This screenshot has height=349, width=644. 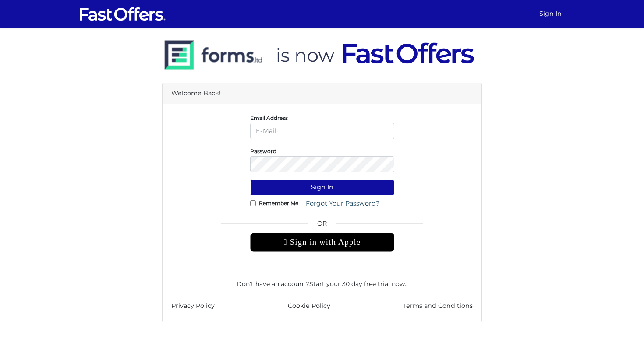 What do you see at coordinates (193, 306) in the screenshot?
I see `a: Privacy Policy` at bounding box center [193, 306].